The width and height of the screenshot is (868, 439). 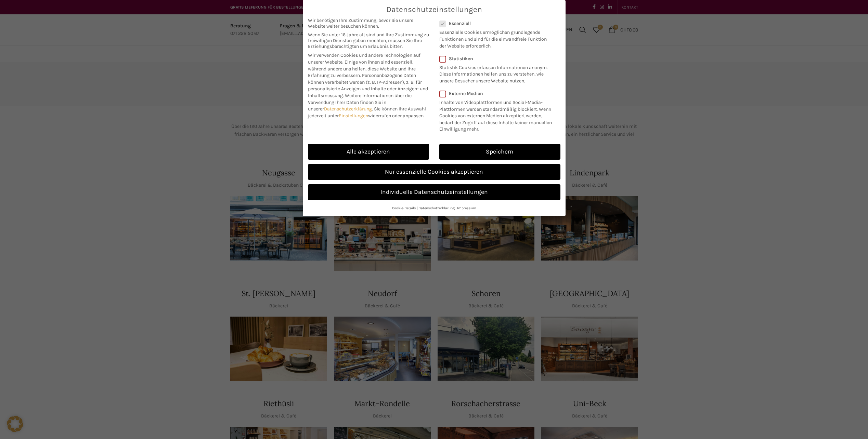 What do you see at coordinates (368, 41) in the screenshot?
I see `span: Wenn Sie unter 16 Jahre alt sind und Ihre Zustimmung zu freiwilligen Diensten geben möchten, müss...` at bounding box center [368, 41].